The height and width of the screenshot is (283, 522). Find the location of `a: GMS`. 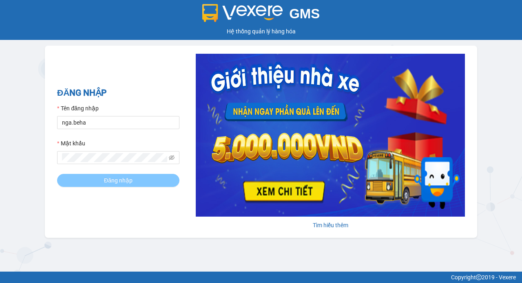

a: GMS is located at coordinates (261, 15).